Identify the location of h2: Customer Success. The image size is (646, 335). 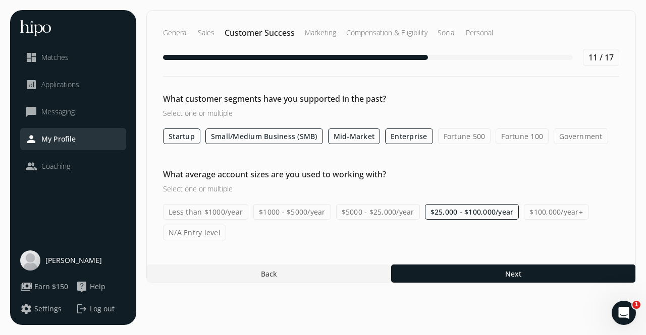
(259, 33).